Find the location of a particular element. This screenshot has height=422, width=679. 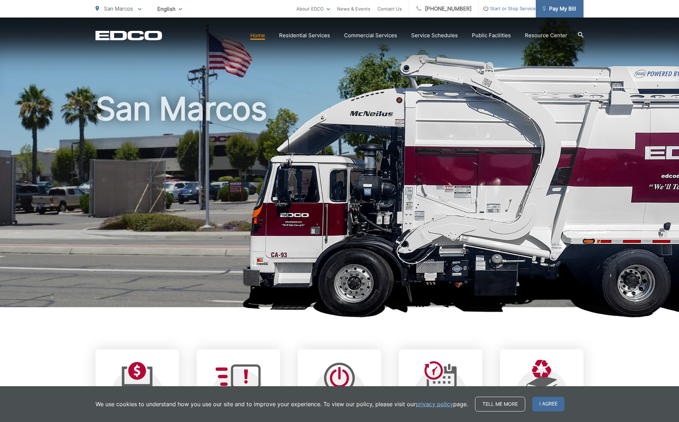

span: I agree is located at coordinates (548, 404).